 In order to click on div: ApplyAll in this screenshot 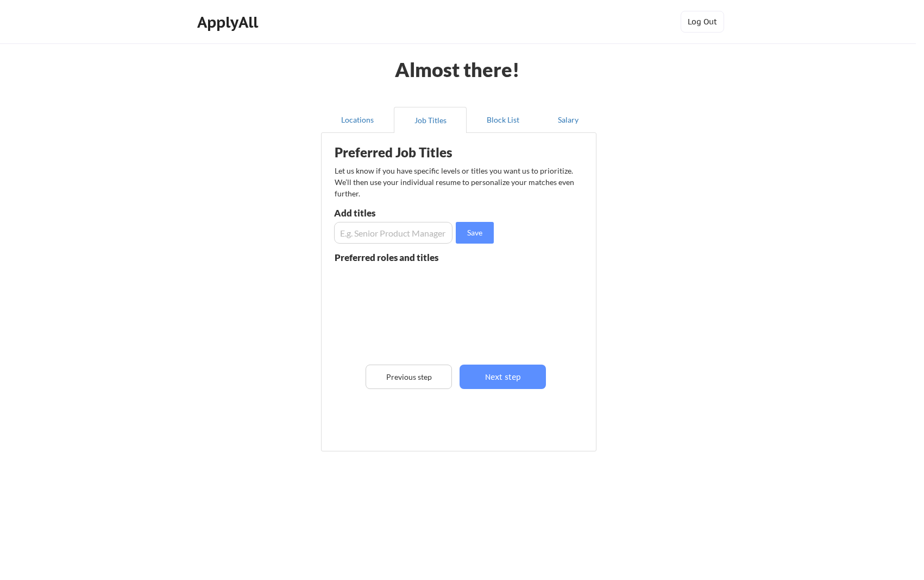, I will do `click(229, 22)`.